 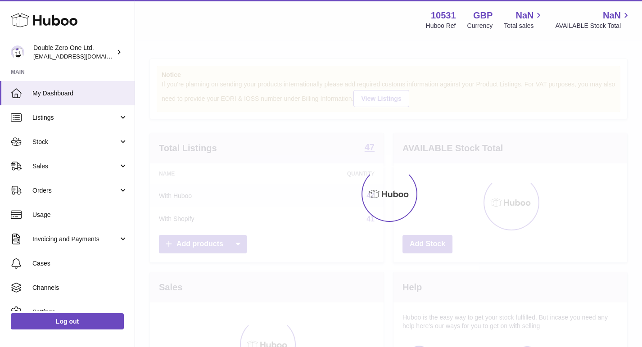 What do you see at coordinates (441, 26) in the screenshot?
I see `div: Huboo Ref` at bounding box center [441, 26].